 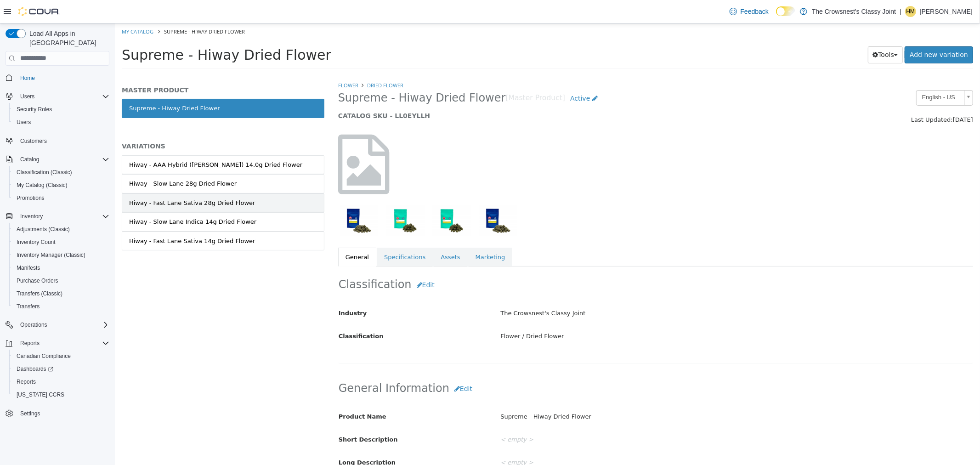 What do you see at coordinates (108, 85) in the screenshot?
I see `a: Supreme - Hiway Dried Flower` at bounding box center [108, 85].